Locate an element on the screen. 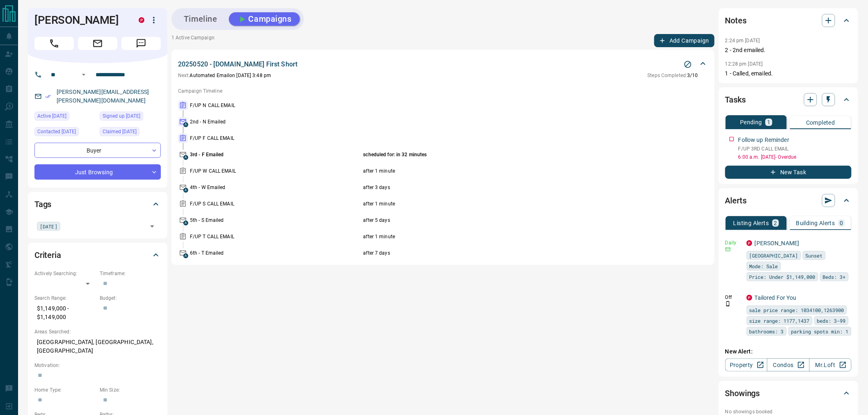 The height and width of the screenshot is (415, 868). h2: Tasks is located at coordinates (735, 100).